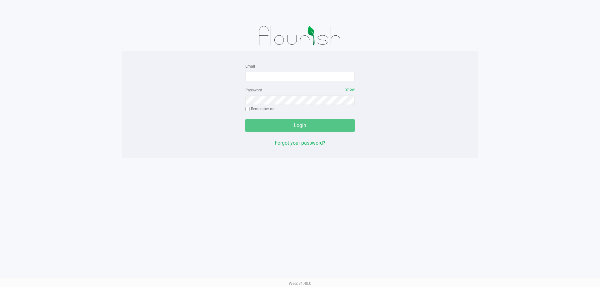 This screenshot has height=287, width=600. What do you see at coordinates (350, 89) in the screenshot?
I see `span: Show` at bounding box center [350, 89].